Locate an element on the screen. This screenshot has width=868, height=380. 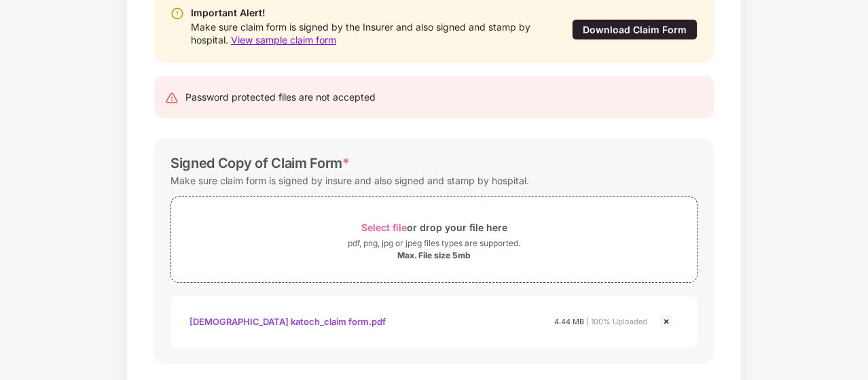
img: svg+xml;base64,PHN2ZyB4bWxucz0iaHR0cDovL3d3dy53My5vcmcvMjAwMC9zdmciIHdpZHRoPSIyNCIgaGVpZ2h0PSIyNC... is located at coordinates (172, 98).